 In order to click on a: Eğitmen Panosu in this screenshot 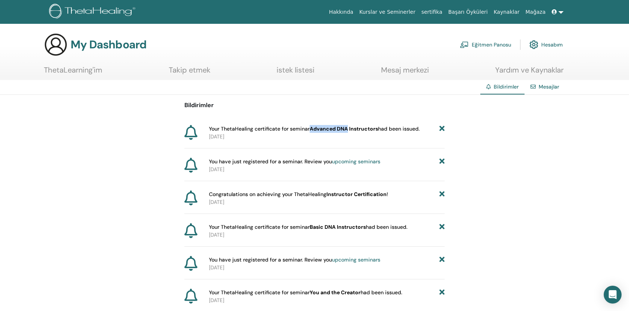, I will do `click(485, 45)`.